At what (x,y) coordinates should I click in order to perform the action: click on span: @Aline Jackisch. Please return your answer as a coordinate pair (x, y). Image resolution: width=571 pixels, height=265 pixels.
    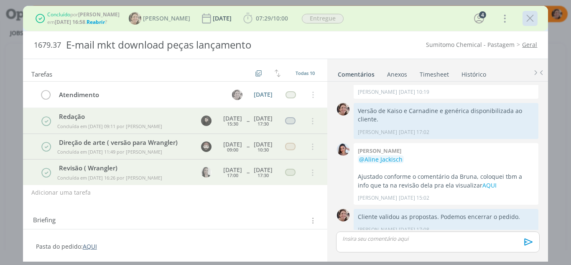
    Looking at the image, I should click on (381, 159).